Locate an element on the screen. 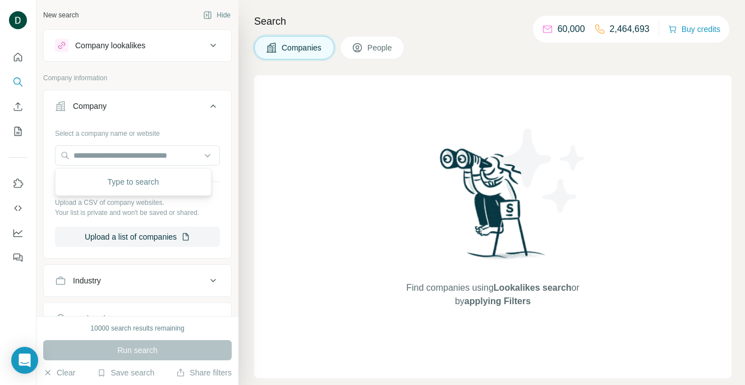 This screenshot has height=385, width=745. div: New search is located at coordinates (61, 15).